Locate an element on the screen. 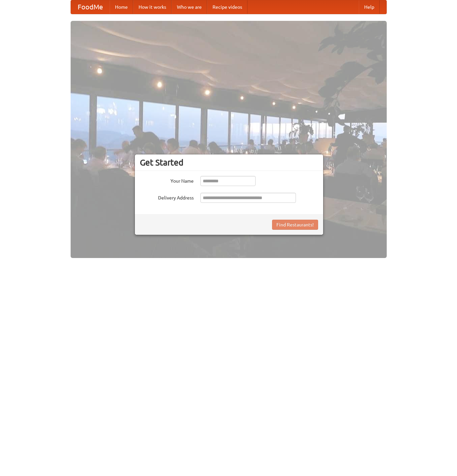  a: Recipe videos is located at coordinates (227, 7).